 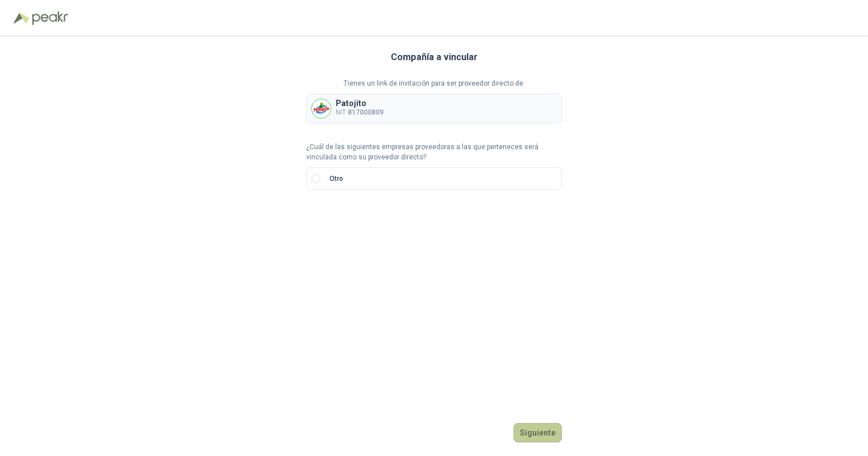 What do you see at coordinates (21, 18) in the screenshot?
I see `img: Logo` at bounding box center [21, 18].